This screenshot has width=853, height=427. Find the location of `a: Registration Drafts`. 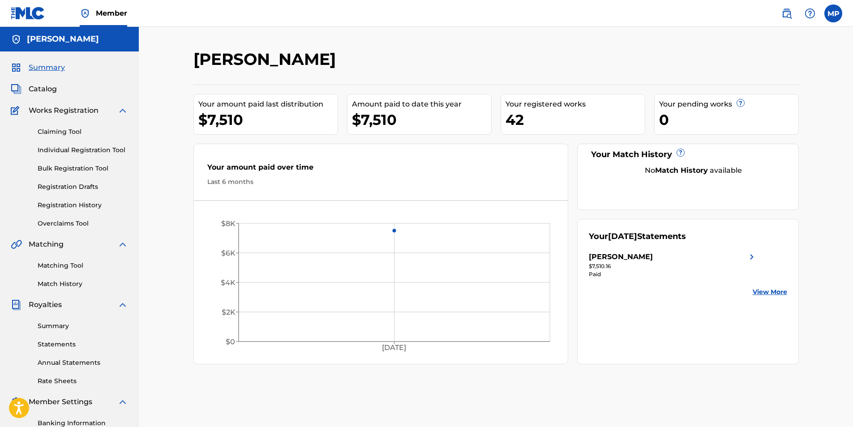

a: Registration Drafts is located at coordinates (83, 187).